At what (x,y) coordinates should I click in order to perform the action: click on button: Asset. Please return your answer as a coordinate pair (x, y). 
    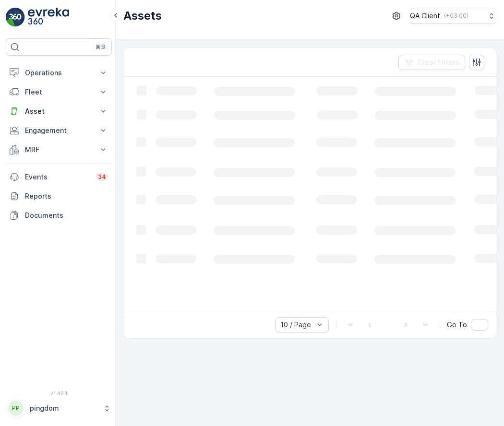
    Looking at the image, I should click on (59, 111).